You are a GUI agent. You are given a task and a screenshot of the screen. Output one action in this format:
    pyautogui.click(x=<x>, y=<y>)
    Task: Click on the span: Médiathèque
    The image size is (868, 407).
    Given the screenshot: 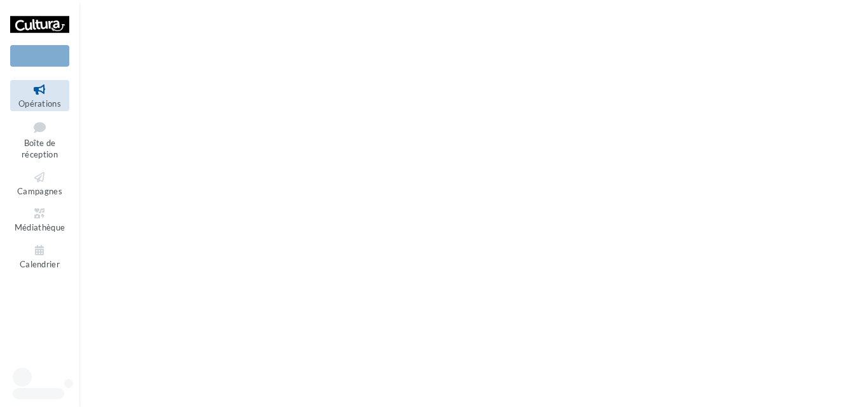 What is the action you would take?
    pyautogui.click(x=40, y=227)
    